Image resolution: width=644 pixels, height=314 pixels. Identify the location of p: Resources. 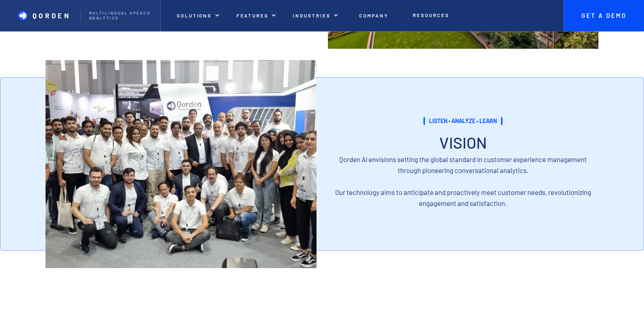
(430, 15).